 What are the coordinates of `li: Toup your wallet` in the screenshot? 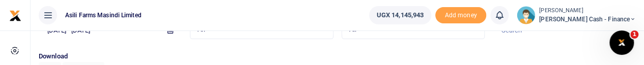 It's located at (460, 15).